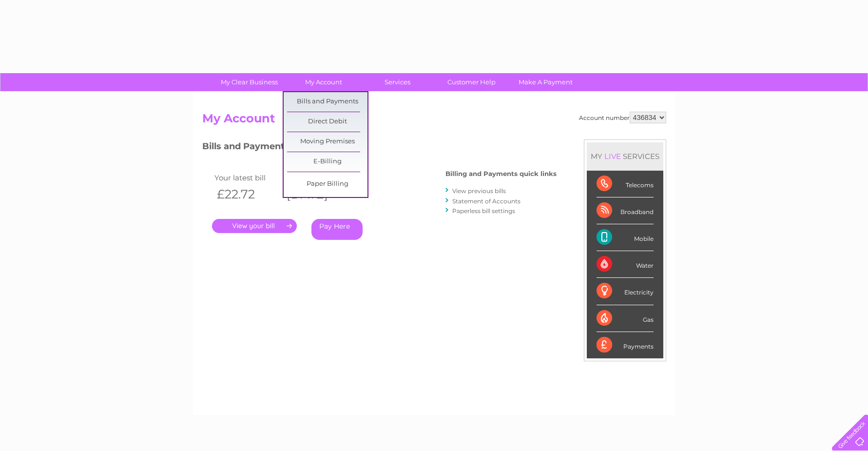 This screenshot has width=868, height=451. I want to click on div: MY SERVICES, so click(625, 156).